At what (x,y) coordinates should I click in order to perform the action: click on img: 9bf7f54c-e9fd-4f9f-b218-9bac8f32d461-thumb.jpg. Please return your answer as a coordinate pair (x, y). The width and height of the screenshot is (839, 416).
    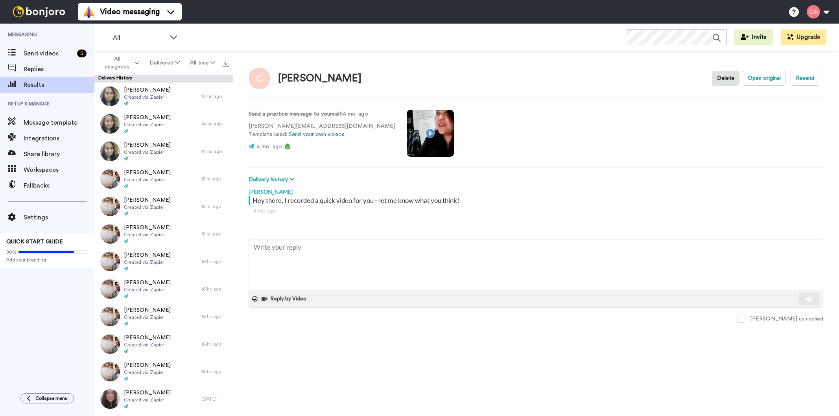
    Looking at the image, I should click on (110, 399).